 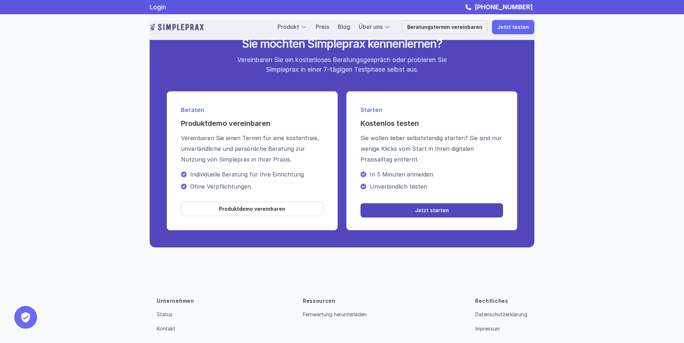 What do you see at coordinates (166, 328) in the screenshot?
I see `a: Kontakt` at bounding box center [166, 328].